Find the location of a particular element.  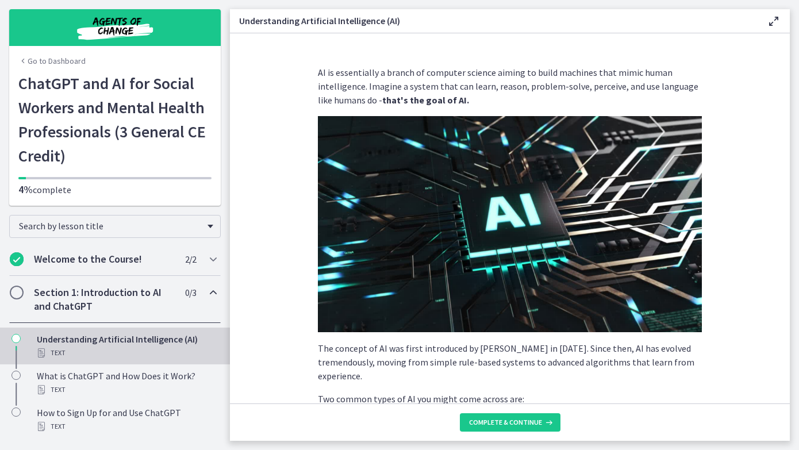

h2: Welcome to the Course! is located at coordinates (104, 259).